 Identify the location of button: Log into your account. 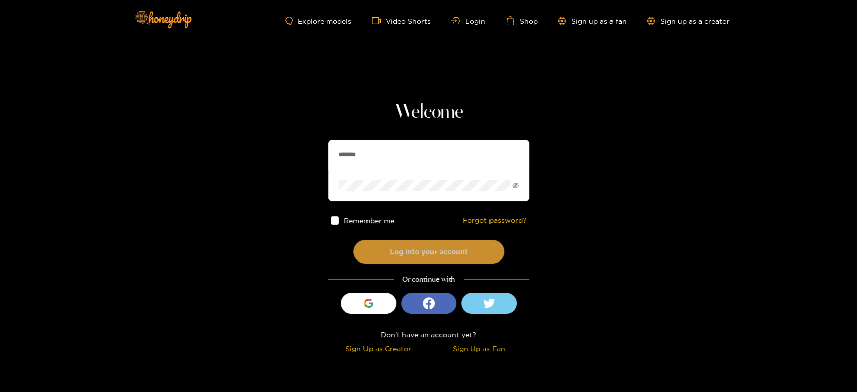
(429, 252).